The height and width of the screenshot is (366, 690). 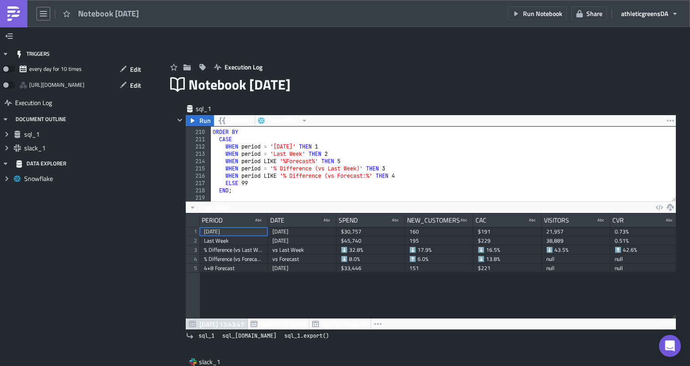 What do you see at coordinates (348, 220) in the screenshot?
I see `div: SPEND` at bounding box center [348, 220].